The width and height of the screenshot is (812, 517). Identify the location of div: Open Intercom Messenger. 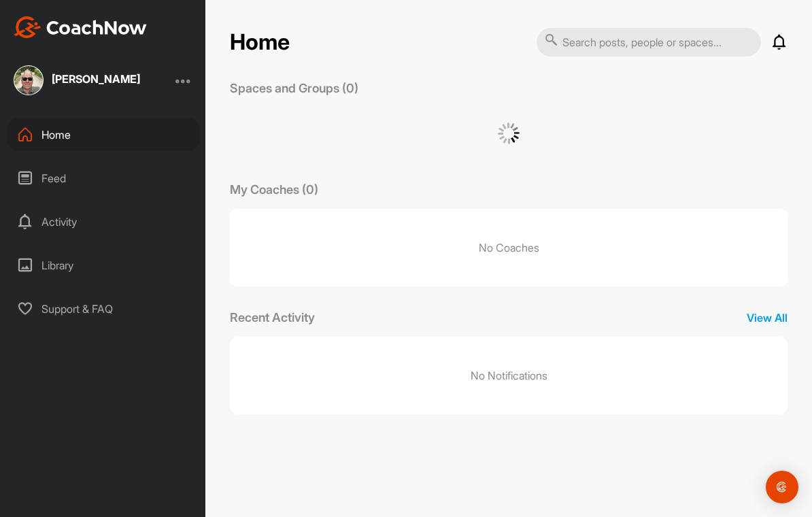
(782, 487).